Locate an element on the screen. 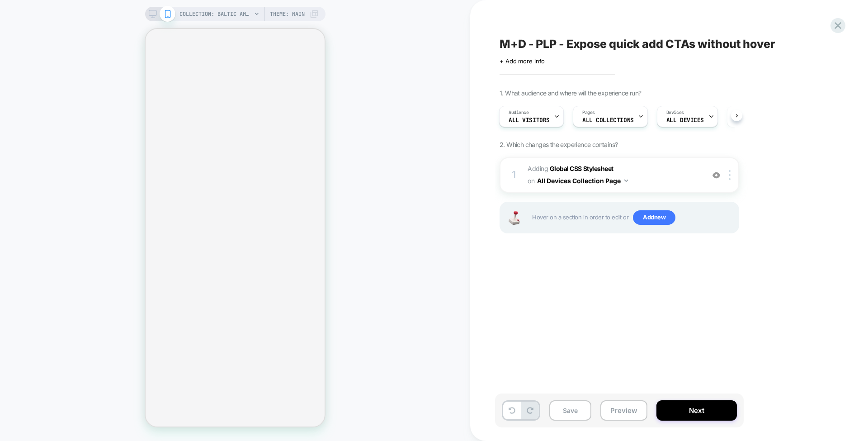  div: 1 is located at coordinates (514, 175).